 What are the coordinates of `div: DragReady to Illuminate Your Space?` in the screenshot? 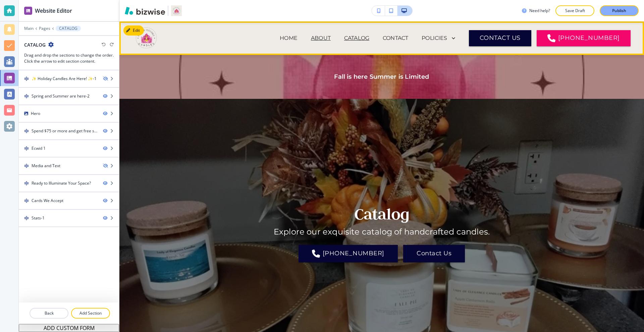 It's located at (69, 183).